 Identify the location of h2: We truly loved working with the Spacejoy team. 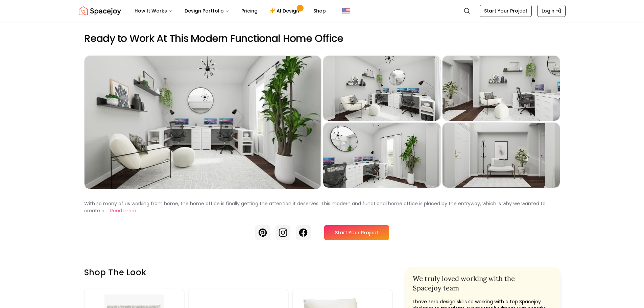
(483, 284).